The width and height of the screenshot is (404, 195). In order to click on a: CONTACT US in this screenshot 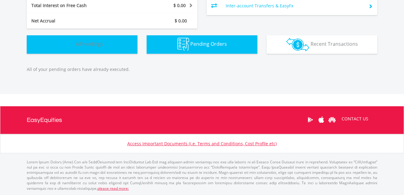, I will do `click(355, 119)`.